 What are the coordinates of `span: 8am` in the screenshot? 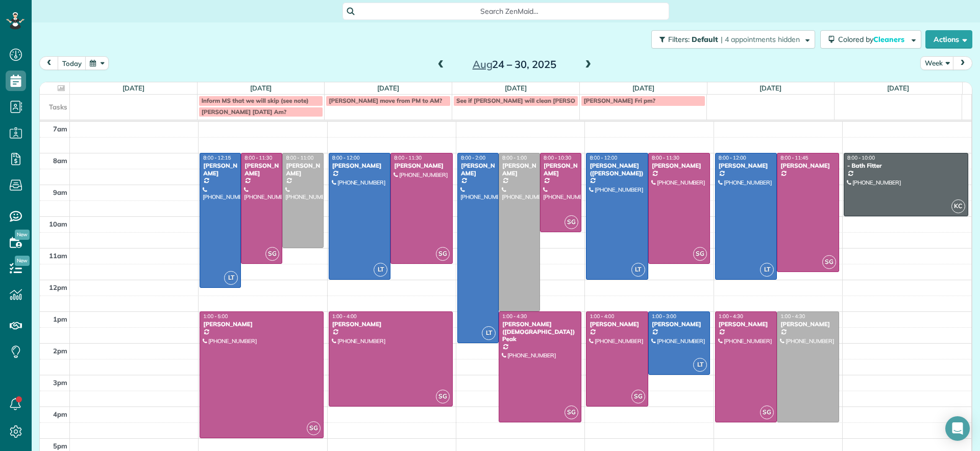 It's located at (60, 161).